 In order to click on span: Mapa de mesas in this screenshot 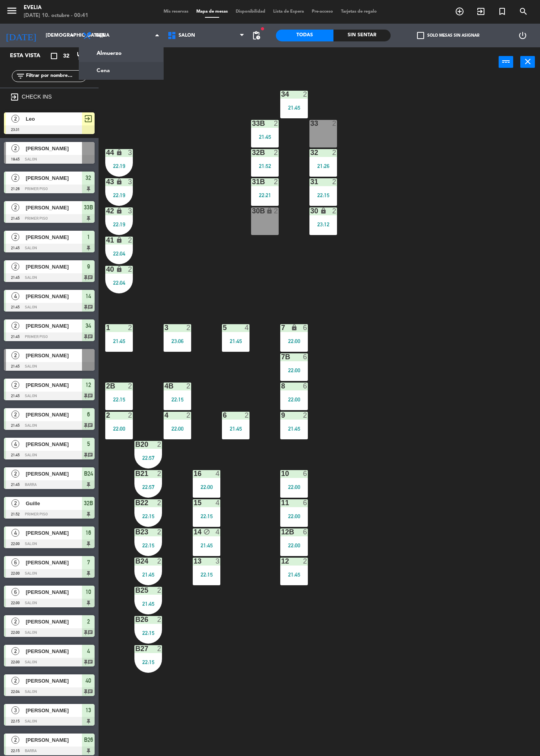, I will do `click(212, 12)`.